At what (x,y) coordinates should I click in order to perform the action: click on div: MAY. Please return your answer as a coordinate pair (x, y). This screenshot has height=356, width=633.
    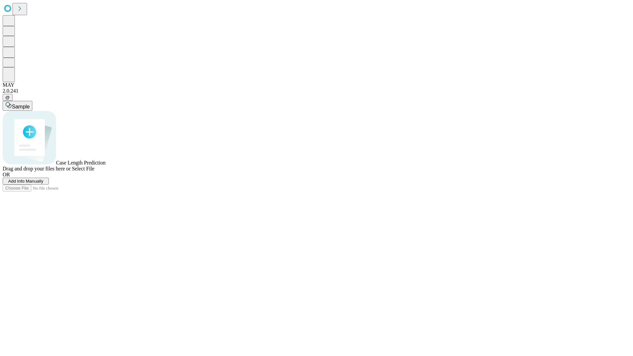
    Looking at the image, I should click on (316, 85).